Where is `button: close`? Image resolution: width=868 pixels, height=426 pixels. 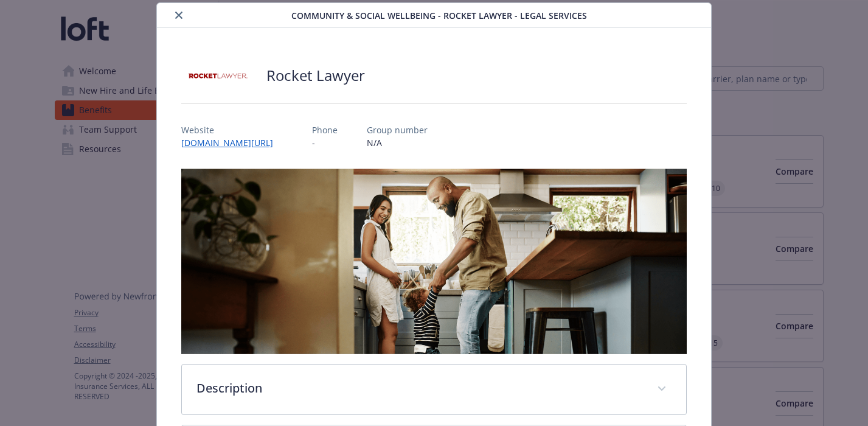
button: close is located at coordinates (179, 15).